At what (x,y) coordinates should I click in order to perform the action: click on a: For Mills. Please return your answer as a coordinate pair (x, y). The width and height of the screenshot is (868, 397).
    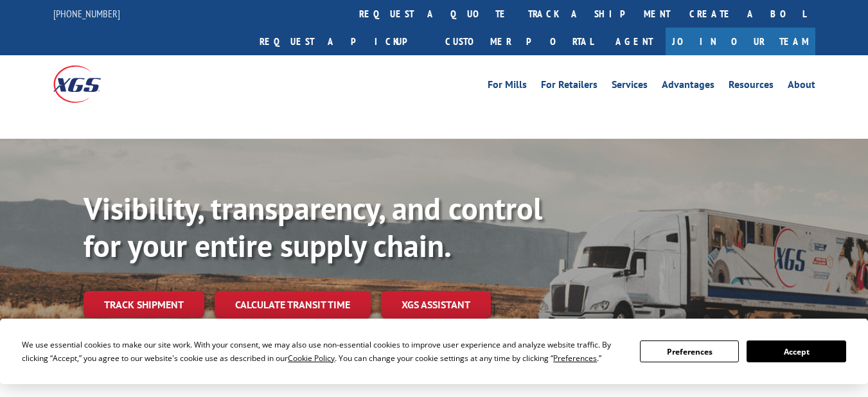
    Looking at the image, I should click on (507, 87).